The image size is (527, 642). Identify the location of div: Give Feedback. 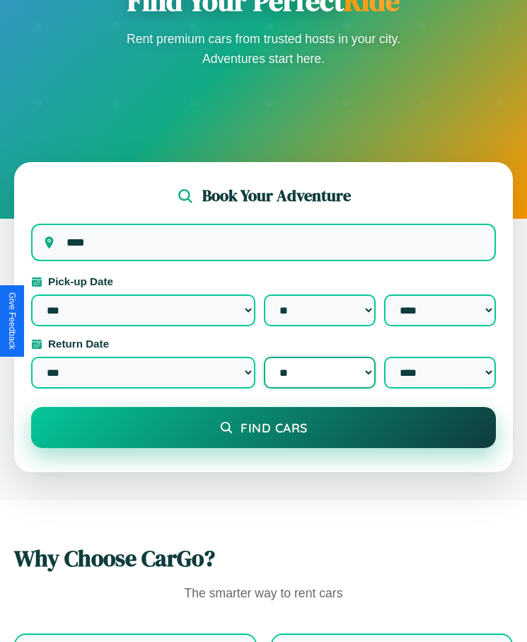
(12, 320).